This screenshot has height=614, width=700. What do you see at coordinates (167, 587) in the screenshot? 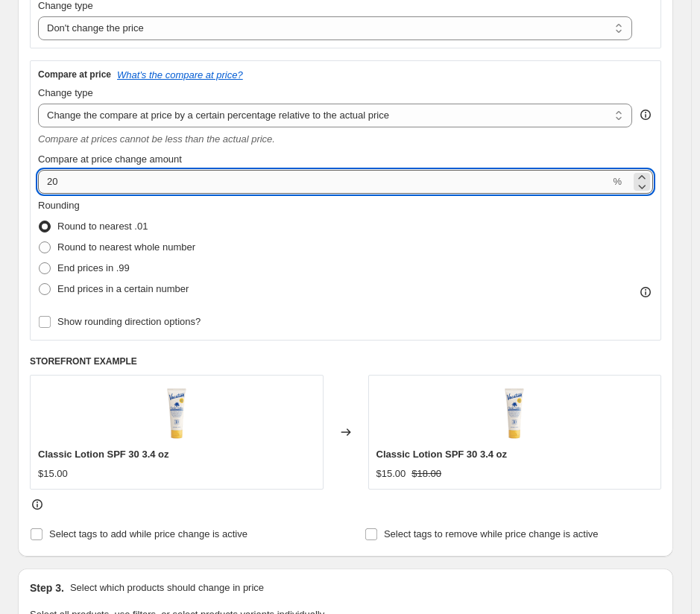
I see `p: Select which products should change in price` at bounding box center [167, 587].